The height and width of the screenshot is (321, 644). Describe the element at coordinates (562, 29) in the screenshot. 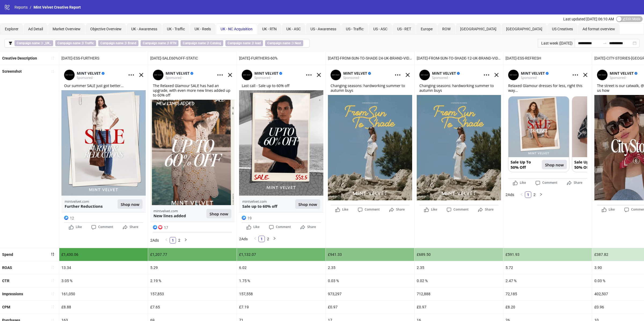

I see `span: US Creatives` at that location.